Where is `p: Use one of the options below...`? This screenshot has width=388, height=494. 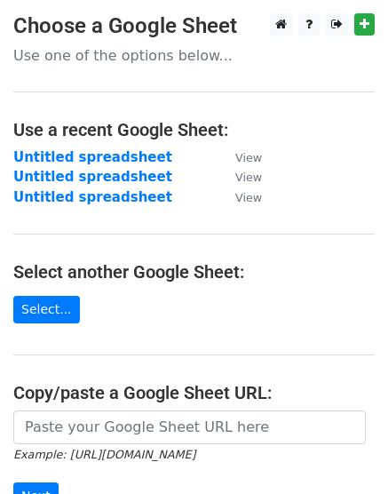 p: Use one of the options below... is located at coordinates (194, 55).